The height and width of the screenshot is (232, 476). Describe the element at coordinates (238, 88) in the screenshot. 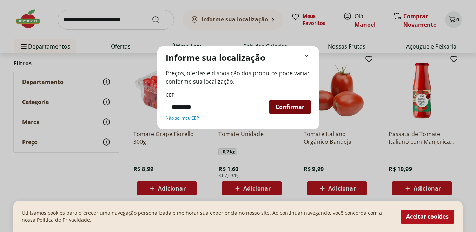

I see `div: Modal de regionalização` at that location.